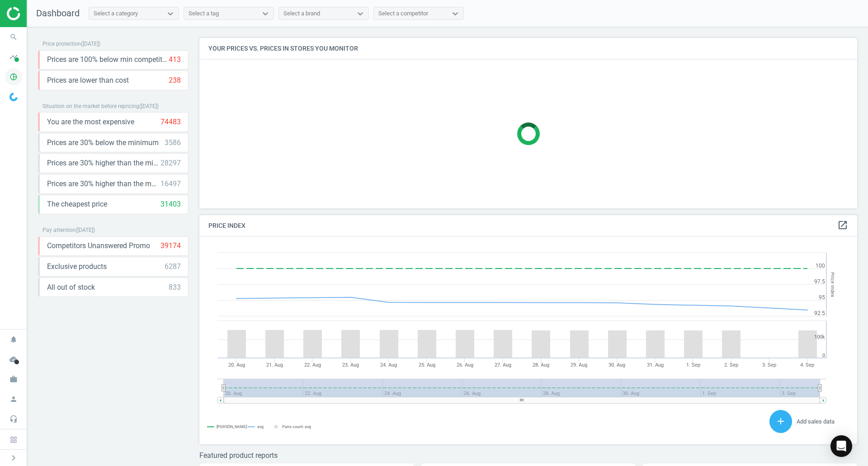  I want to click on i: chevron_right, so click(14, 458).